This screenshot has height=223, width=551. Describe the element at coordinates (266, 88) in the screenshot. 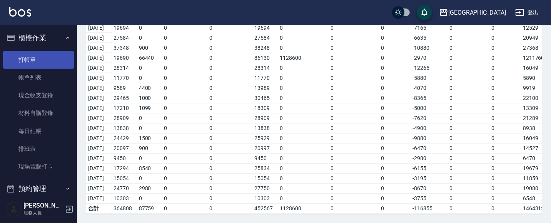

I see `td: 13989` at that location.